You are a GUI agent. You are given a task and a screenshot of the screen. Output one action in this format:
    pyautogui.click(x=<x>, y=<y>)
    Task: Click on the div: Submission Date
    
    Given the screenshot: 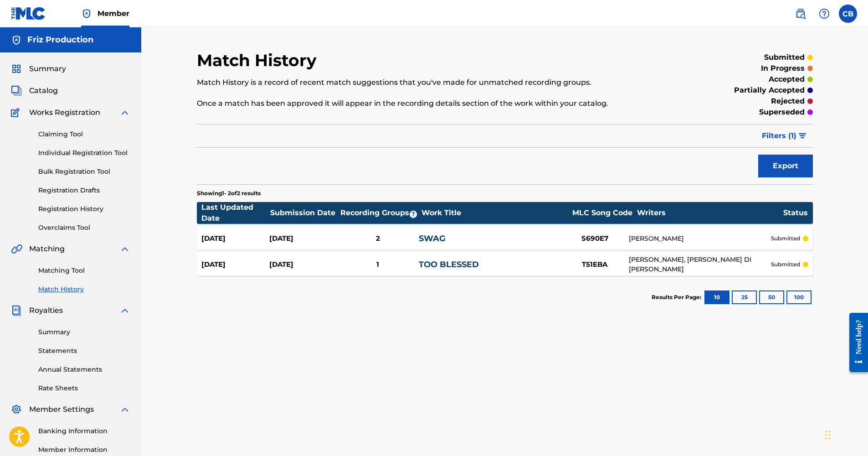 What is the action you would take?
    pyautogui.click(x=305, y=213)
    